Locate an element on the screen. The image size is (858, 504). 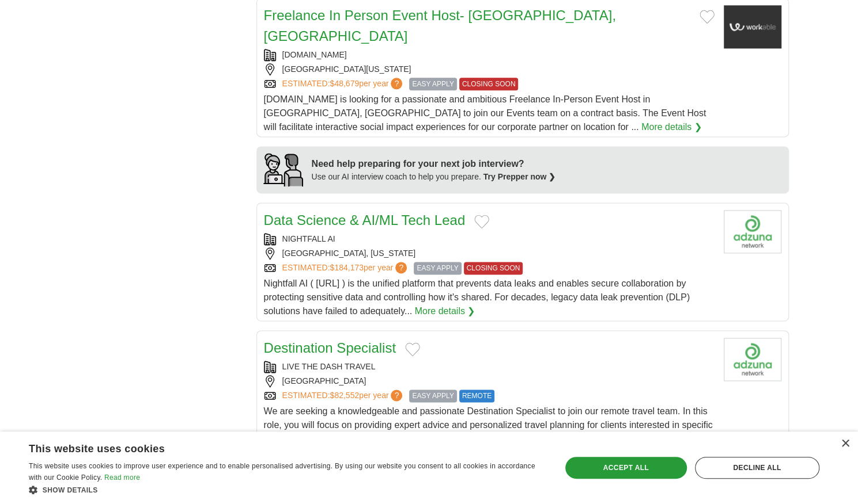
div: Use our AI interview coach to help you prepare. is located at coordinates (434, 177).